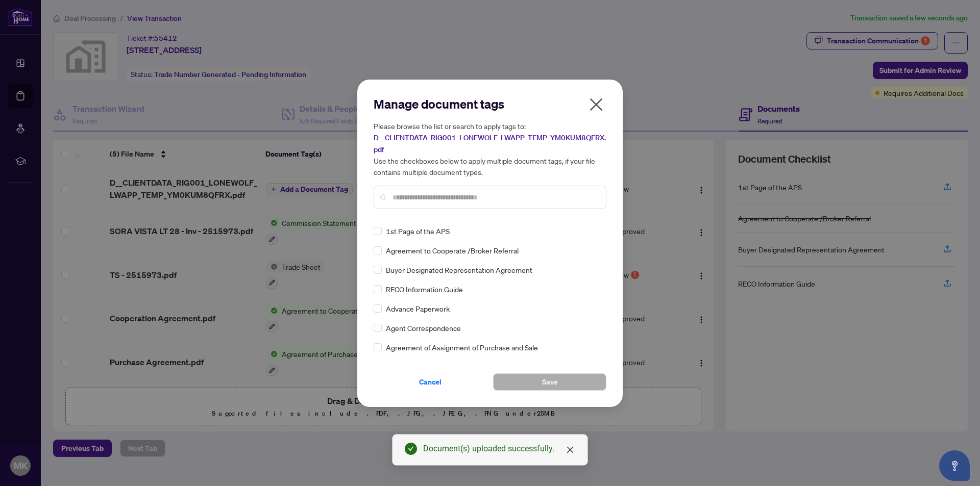  Describe the element at coordinates (954, 466) in the screenshot. I see `button: Open asap` at that location.